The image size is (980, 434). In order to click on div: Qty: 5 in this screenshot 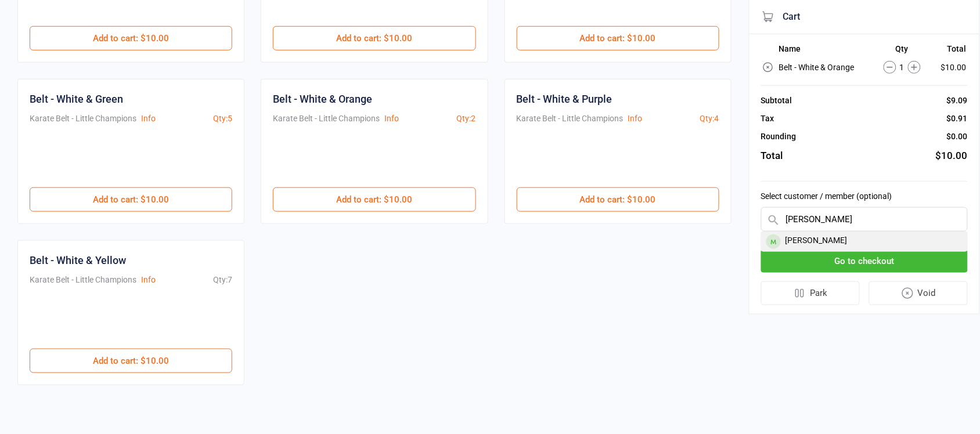, I will do `click(222, 118)`.